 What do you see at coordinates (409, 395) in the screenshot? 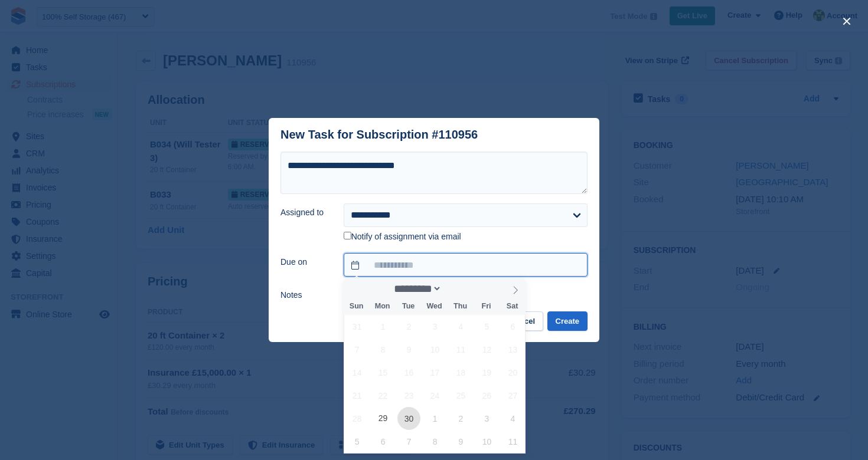
I see `span: September 23, 2025` at bounding box center [409, 395].